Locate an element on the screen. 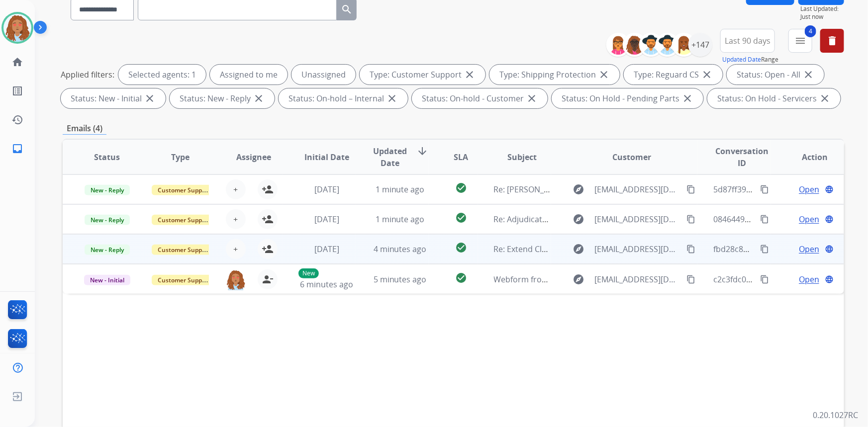 Image resolution: width=868 pixels, height=427 pixels. span: Just now is located at coordinates (823, 17).